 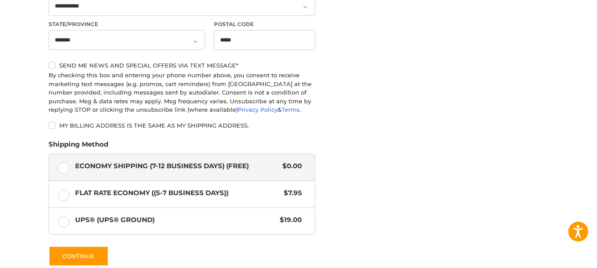 What do you see at coordinates (177, 193) in the screenshot?
I see `span: Flat Rate Economy ((5-7 Business Days))` at bounding box center [177, 193].